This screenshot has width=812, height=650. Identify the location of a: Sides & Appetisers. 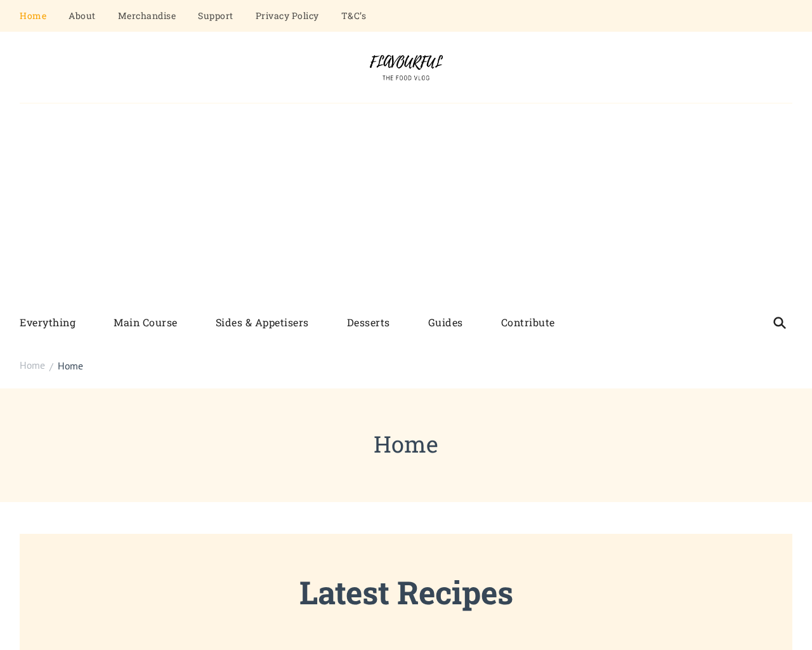
(262, 323).